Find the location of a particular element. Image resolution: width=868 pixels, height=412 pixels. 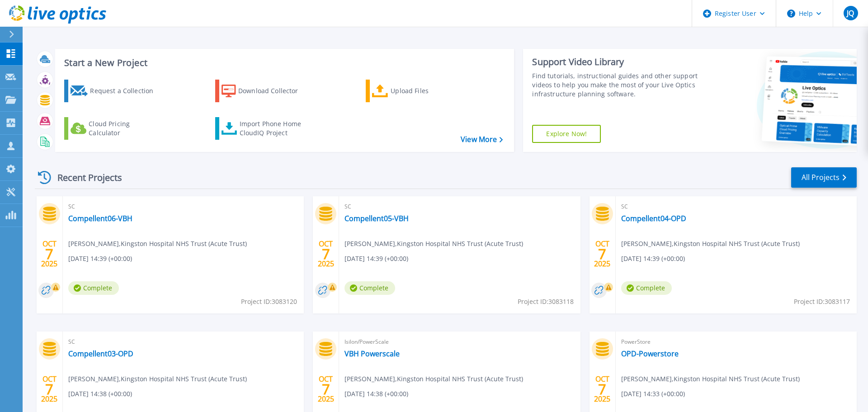

span: PowerStore is located at coordinates (736, 342).